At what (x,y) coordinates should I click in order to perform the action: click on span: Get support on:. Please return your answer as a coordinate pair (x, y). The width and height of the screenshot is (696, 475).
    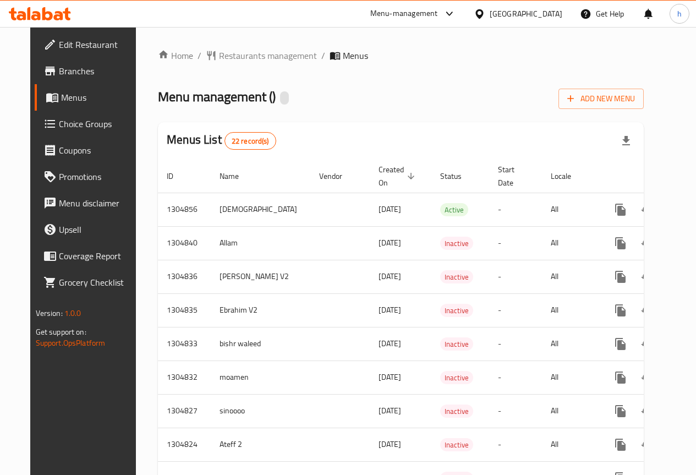
    Looking at the image, I should click on (61, 332).